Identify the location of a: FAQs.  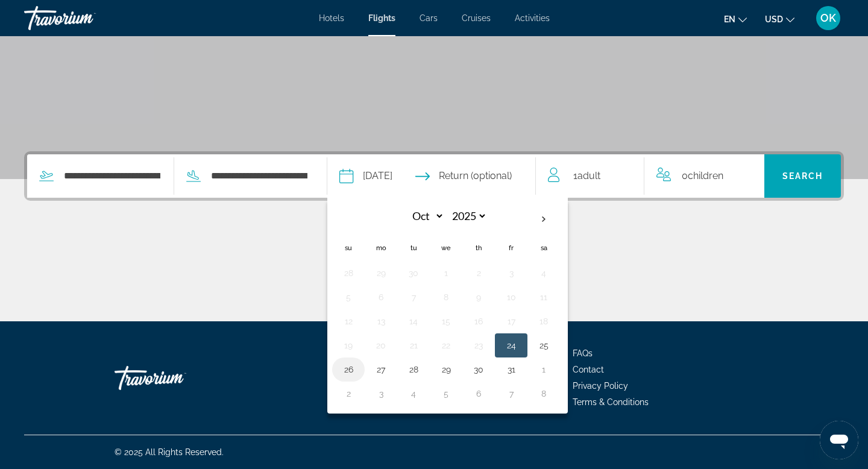
(582, 353).